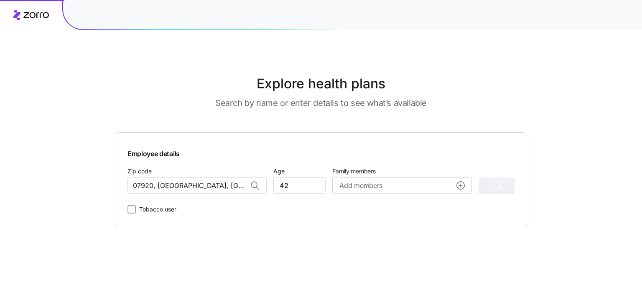  Describe the element at coordinates (156, 209) in the screenshot. I see `label: Tobacco user` at that location.